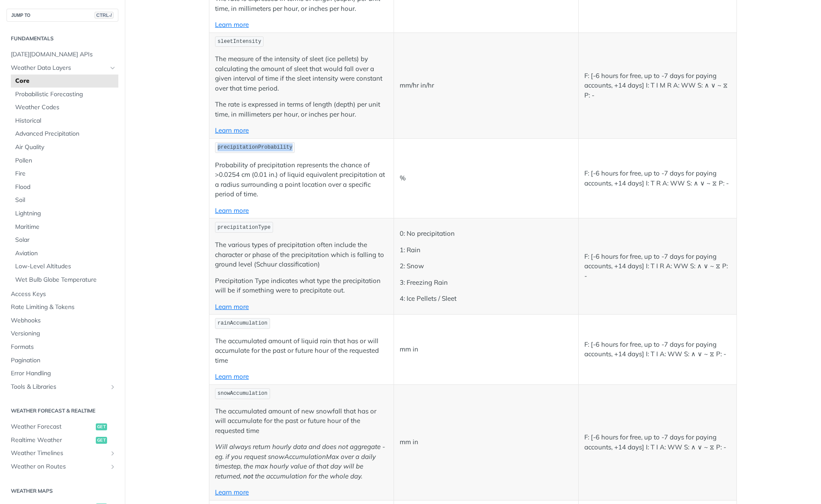  What do you see at coordinates (65, 107) in the screenshot?
I see `a: Weather Codes` at bounding box center [65, 107].